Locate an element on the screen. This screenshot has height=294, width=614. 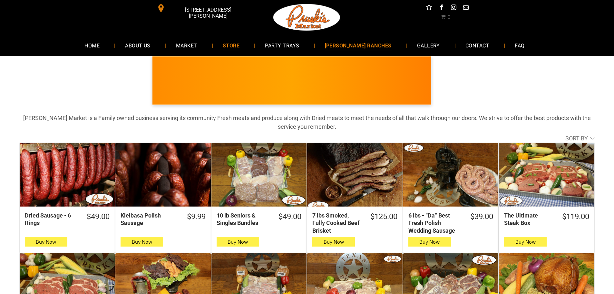
a: STORE is located at coordinates (231, 45).